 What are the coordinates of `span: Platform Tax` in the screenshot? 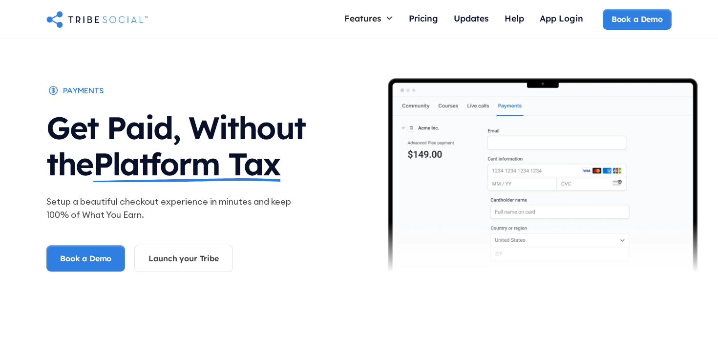 It's located at (186, 164).